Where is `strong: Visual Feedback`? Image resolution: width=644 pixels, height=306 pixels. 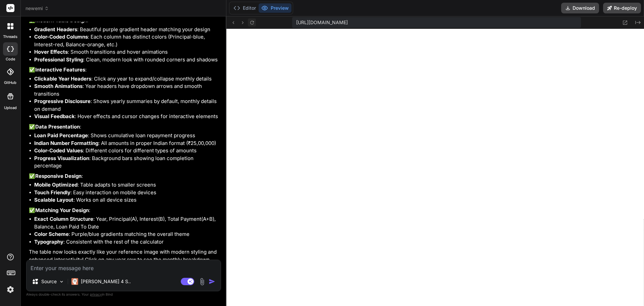 strong: Visual Feedback is located at coordinates (54, 116).